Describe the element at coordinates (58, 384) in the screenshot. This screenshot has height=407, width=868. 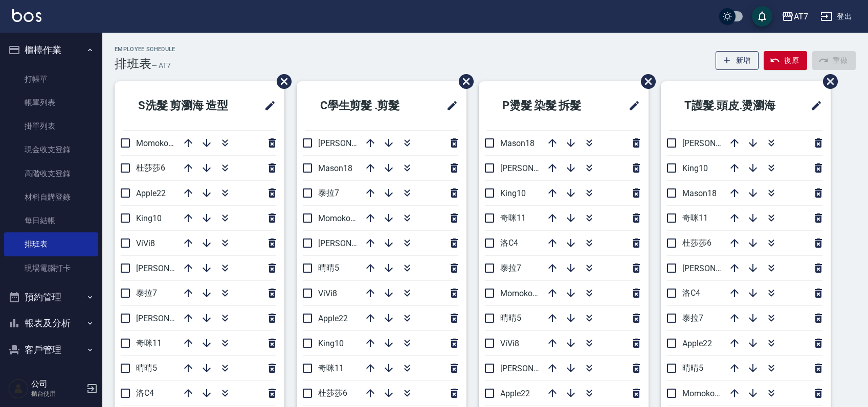
I see `h5: 公司` at that location.